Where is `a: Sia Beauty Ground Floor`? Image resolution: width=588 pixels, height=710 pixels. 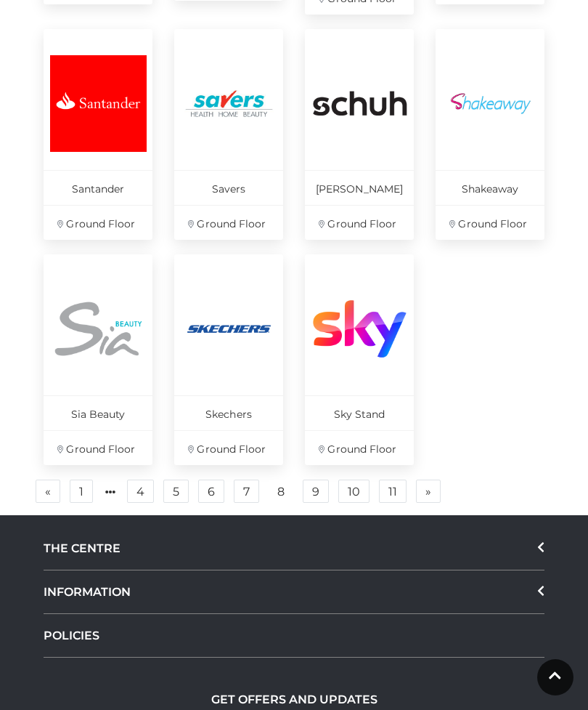 a: Sia Beauty Ground Floor is located at coordinates (98, 359).